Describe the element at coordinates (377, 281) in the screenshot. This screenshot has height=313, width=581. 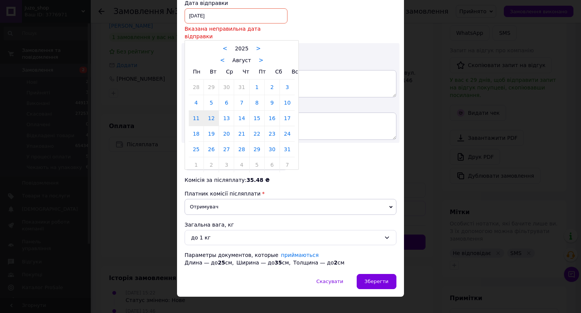
I see `span: Зберегти` at that location.